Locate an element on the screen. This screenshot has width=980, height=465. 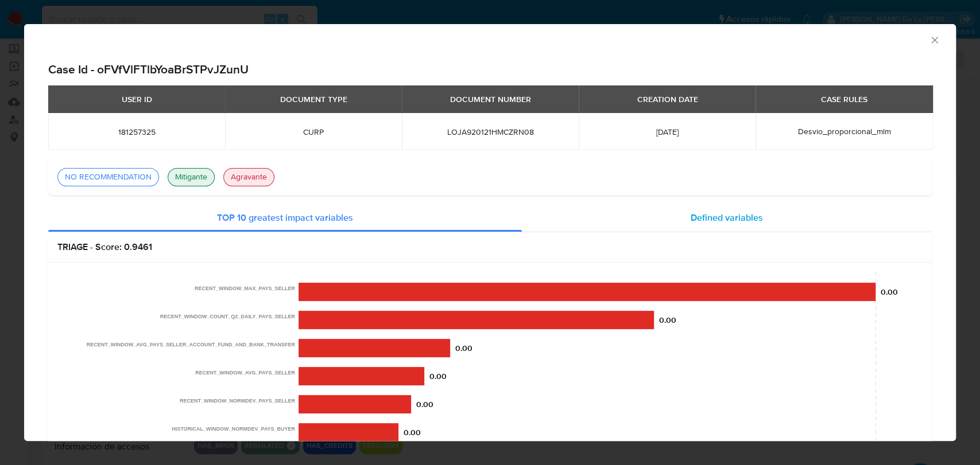
text: RECENT_WINDOW_AVG_PAYS_SELLER_ACCOUNT_FUND_AND_BANK_TRANSFER is located at coordinates (191, 345).